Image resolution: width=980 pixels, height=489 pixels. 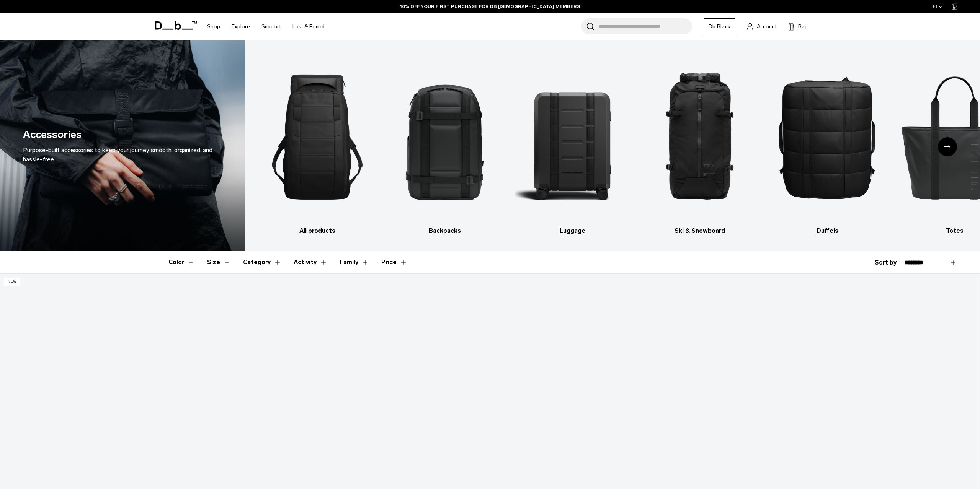 What do you see at coordinates (240, 26) in the screenshot?
I see `a: Explore` at bounding box center [240, 26].